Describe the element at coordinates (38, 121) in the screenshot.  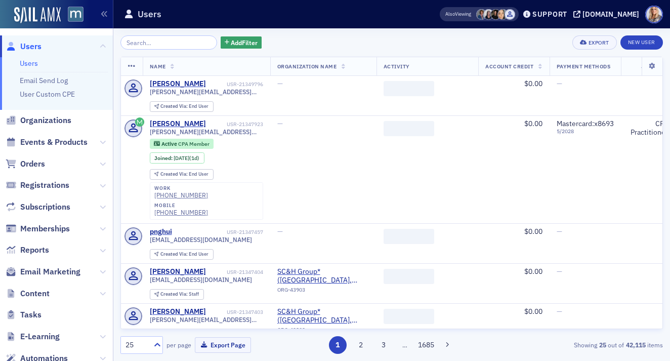
I see `a: Organizations` at that location.